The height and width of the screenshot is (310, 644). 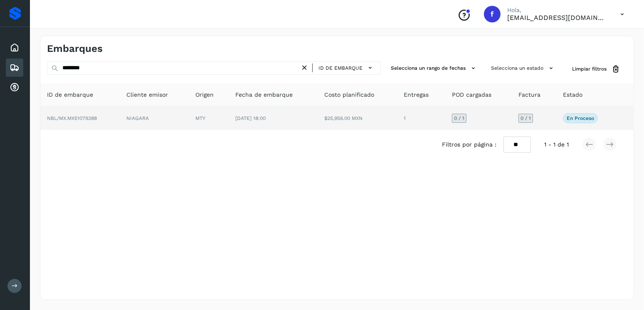 What do you see at coordinates (346, 67) in the screenshot?
I see `button: ID de embarque` at bounding box center [346, 67].